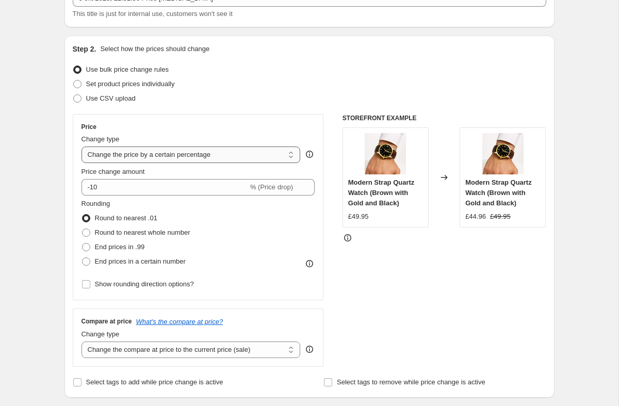 The image size is (619, 406). Describe the element at coordinates (126, 218) in the screenshot. I see `span: Round to nearest .01` at that location.